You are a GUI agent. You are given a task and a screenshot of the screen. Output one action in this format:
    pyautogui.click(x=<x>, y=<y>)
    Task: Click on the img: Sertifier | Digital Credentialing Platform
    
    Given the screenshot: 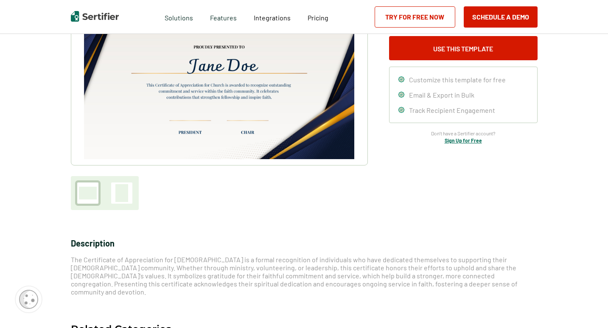 What is the action you would take?
    pyautogui.click(x=95, y=16)
    